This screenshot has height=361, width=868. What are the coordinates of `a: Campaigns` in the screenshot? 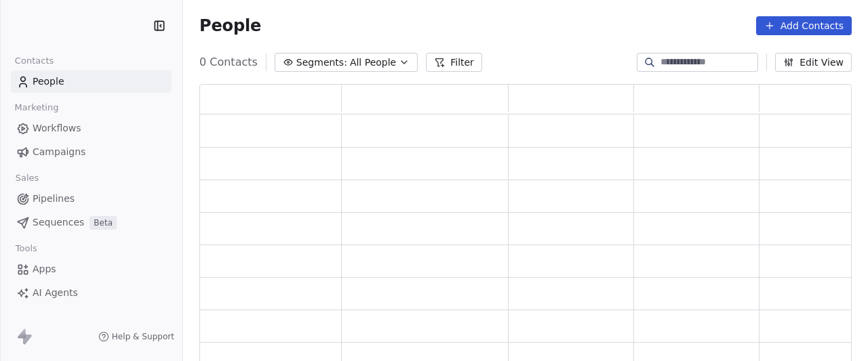 It's located at (91, 152).